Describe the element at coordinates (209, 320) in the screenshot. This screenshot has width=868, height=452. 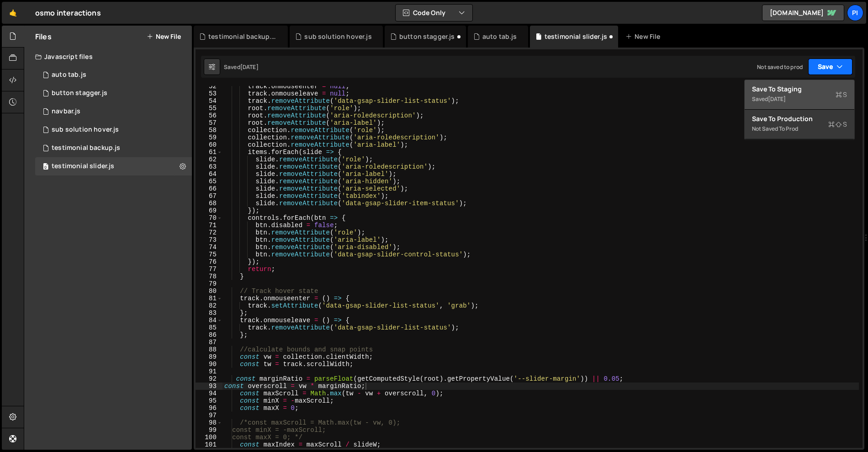
I see `div: 84` at that location.